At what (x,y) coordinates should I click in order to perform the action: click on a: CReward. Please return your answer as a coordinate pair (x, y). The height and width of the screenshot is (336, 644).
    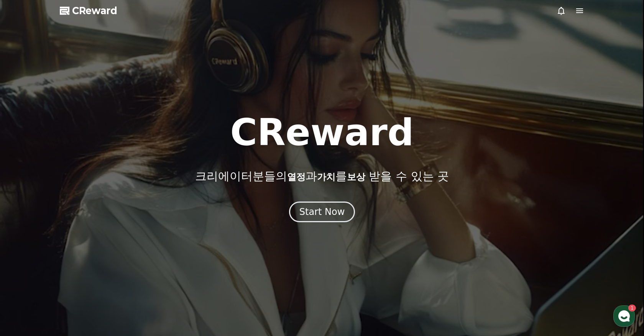
    Looking at the image, I should click on (89, 11).